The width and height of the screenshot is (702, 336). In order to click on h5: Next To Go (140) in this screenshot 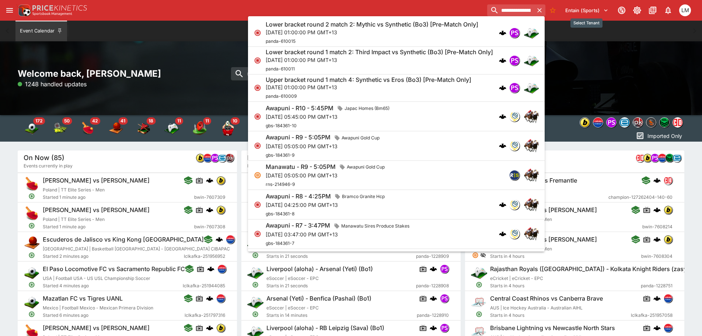, I will do `click(274, 157)`.